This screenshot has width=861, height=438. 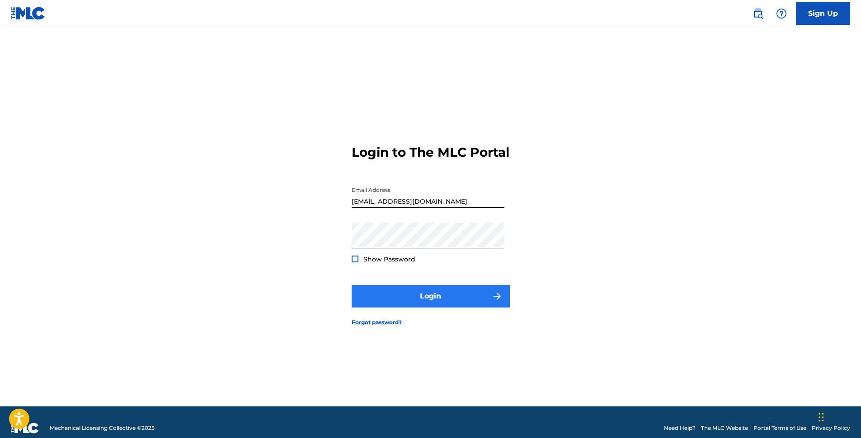 I want to click on img: search, so click(x=758, y=14).